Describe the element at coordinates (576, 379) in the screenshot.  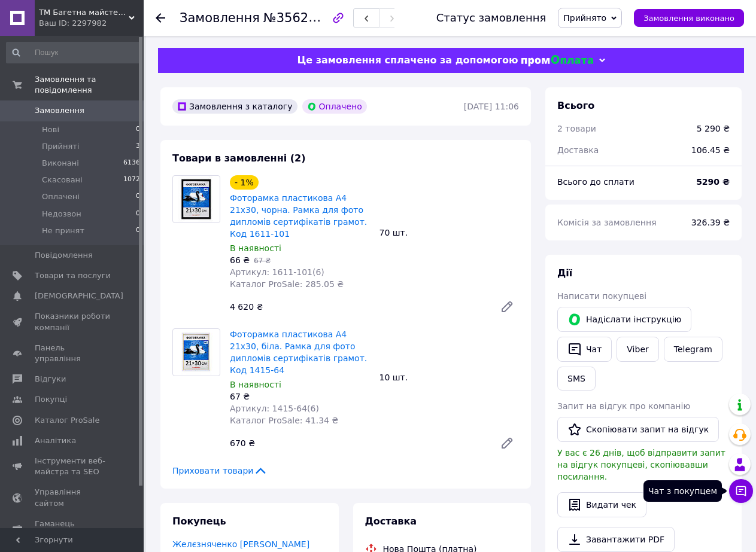
I see `button: SMS` at that location.